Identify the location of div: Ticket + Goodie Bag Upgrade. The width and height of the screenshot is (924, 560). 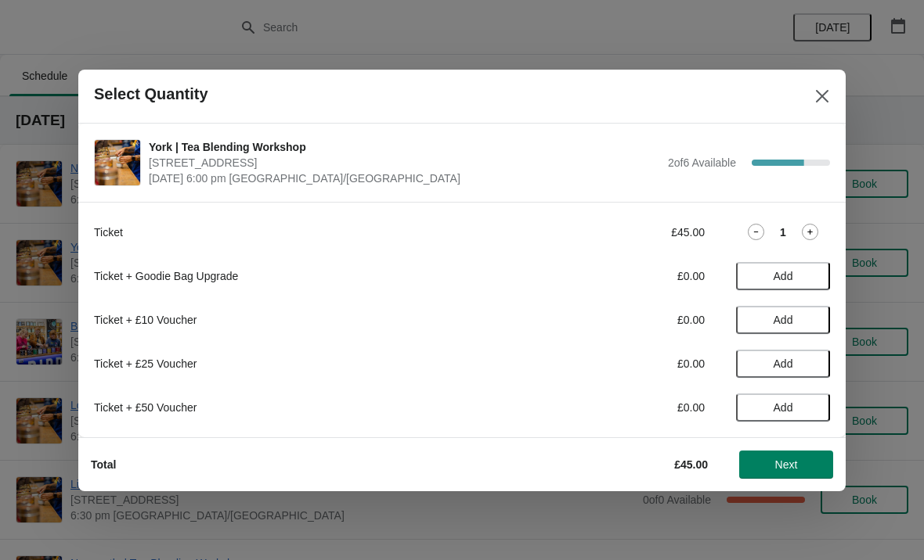
(311, 276).